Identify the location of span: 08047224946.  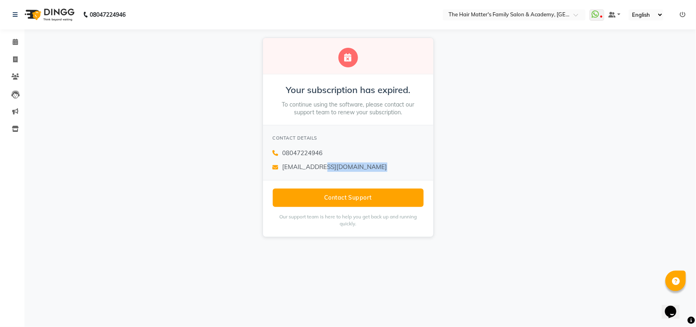
(303, 153).